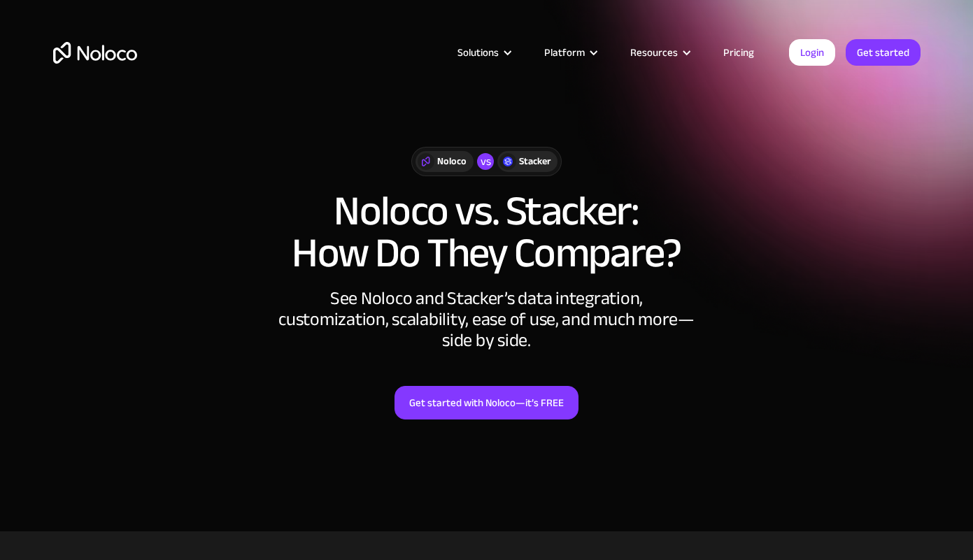  What do you see at coordinates (486, 402) in the screenshot?
I see `a: Get started with Noloco—it’s FREE` at bounding box center [486, 402].